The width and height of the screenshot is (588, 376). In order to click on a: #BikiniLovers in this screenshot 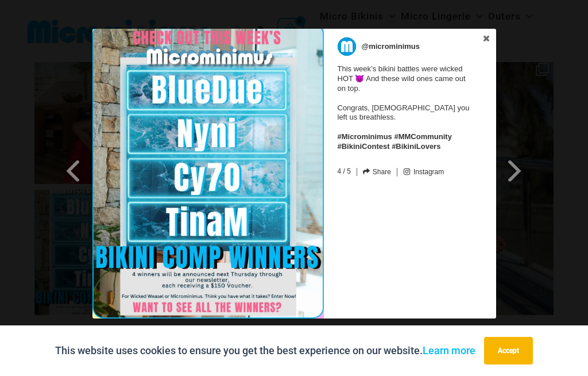, I will do `click(416, 146)`.